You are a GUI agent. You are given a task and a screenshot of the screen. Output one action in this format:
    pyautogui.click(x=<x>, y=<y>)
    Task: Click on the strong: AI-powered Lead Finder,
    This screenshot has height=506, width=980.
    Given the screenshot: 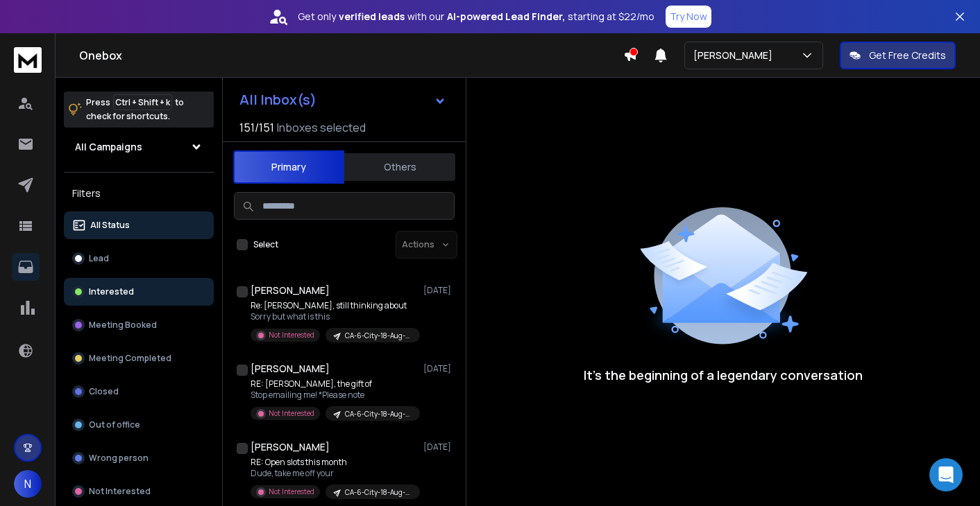 What is the action you would take?
    pyautogui.click(x=506, y=17)
    